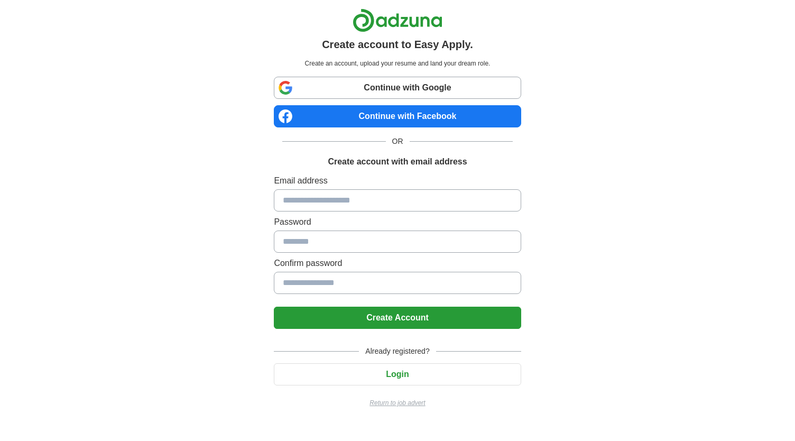 This screenshot has width=795, height=441. Describe the element at coordinates (397, 63) in the screenshot. I see `p: Create an account, upload your resume and land your dream role.` at that location.